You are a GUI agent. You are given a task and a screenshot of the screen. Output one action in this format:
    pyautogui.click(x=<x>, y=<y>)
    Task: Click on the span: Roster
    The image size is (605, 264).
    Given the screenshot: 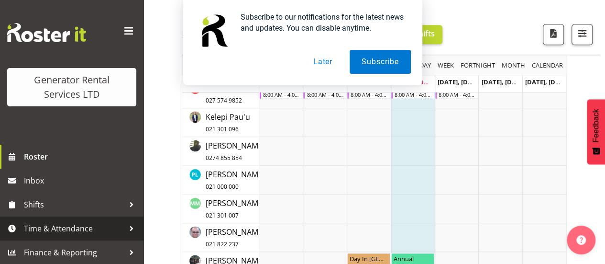 What is the action you would take?
    pyautogui.click(x=81, y=156)
    